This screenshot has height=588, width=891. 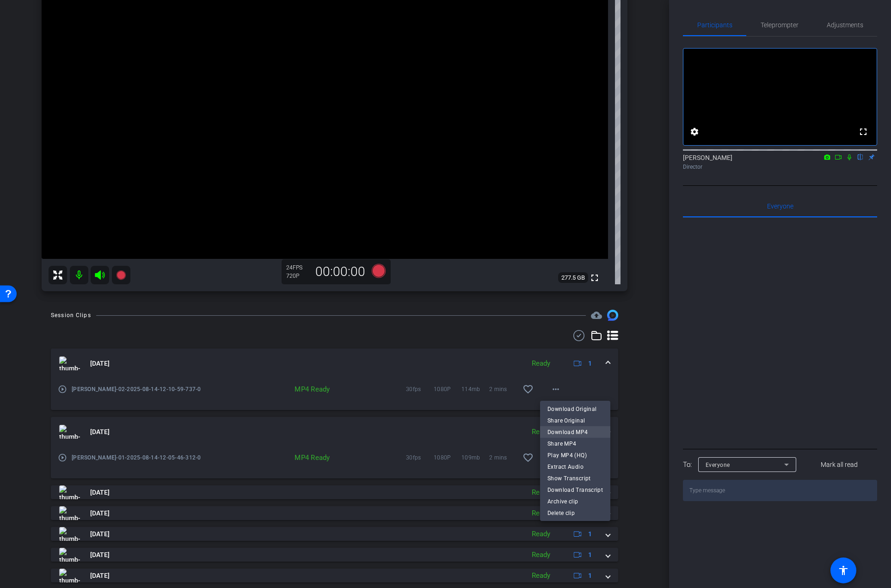 What do you see at coordinates (575, 501) in the screenshot?
I see `span: Archive clip` at bounding box center [575, 501].